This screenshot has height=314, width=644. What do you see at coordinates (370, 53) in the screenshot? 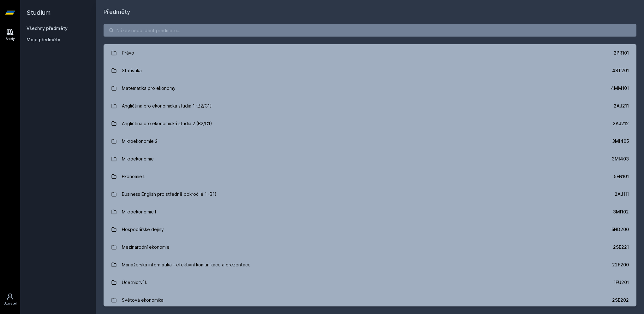
I see `a: Právo 2PR101` at bounding box center [370, 53].